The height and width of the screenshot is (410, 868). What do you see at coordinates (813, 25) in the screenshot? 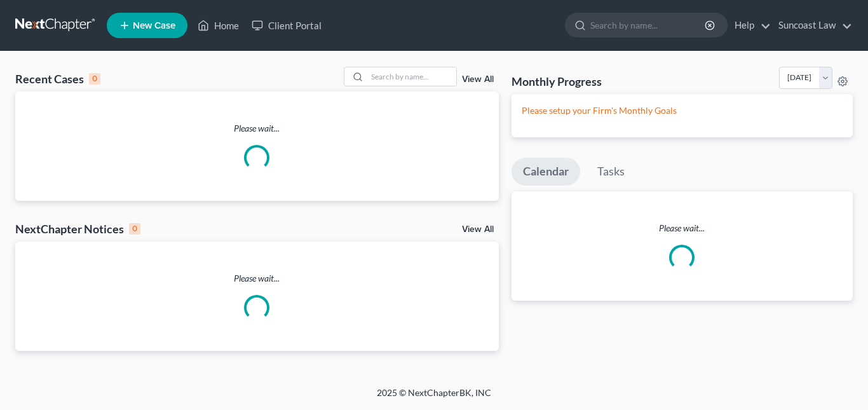
I see `a: Suncoast Law` at bounding box center [813, 25].